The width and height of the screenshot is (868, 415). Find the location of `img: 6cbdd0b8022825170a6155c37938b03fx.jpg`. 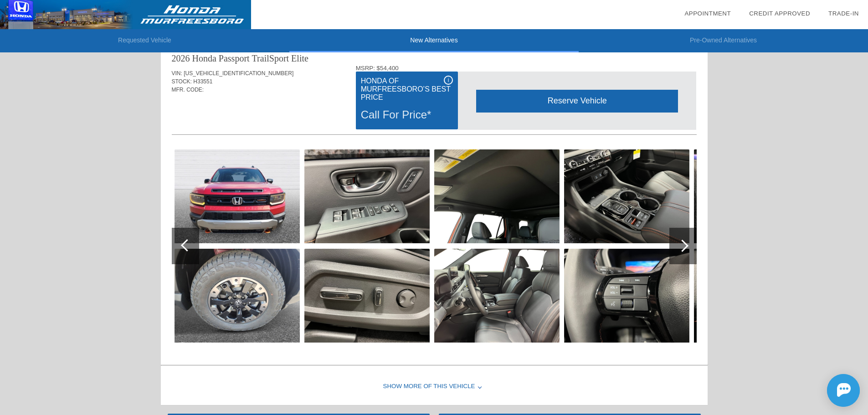

img: 6cbdd0b8022825170a6155c37938b03fx.jpg is located at coordinates (496, 296).